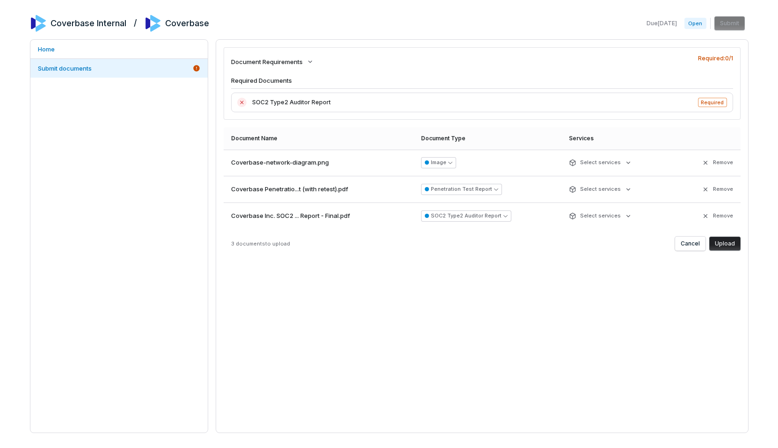 Image resolution: width=778 pixels, height=448 pixels. What do you see at coordinates (65, 68) in the screenshot?
I see `span: Submit documents` at bounding box center [65, 68].